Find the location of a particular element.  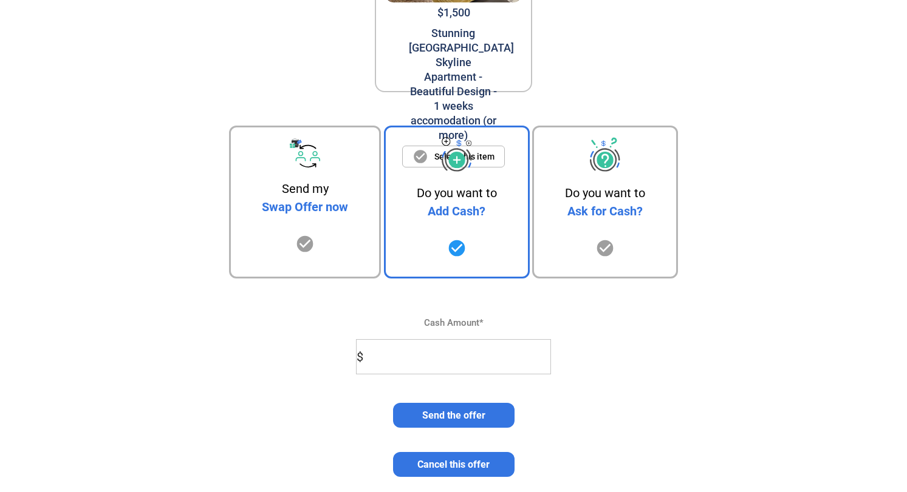

img: svg+xml;base64,PHN2ZyB3aWR0aD0iNDUiIGhlaWdodD0iNTIiIHZpZXdCb3g9IjAgMCA0NSA1MiIgZmlsbD0ibm9uZSIgeG... is located at coordinates (457, 154).